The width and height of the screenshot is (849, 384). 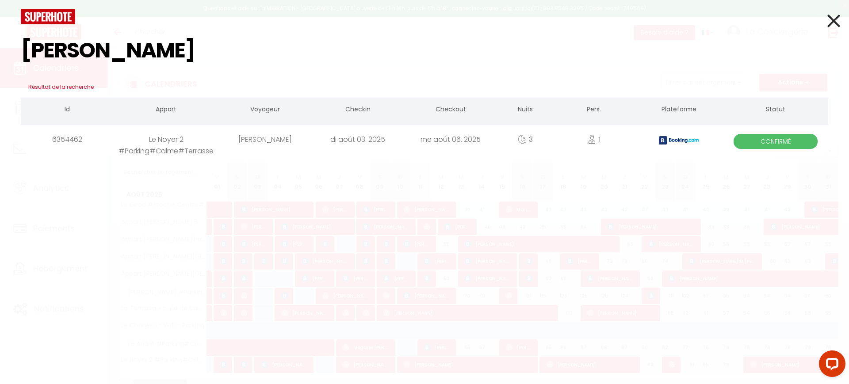 What do you see at coordinates (425, 50) in the screenshot?
I see `input: Tapez pour rechercher...` at bounding box center [425, 50].